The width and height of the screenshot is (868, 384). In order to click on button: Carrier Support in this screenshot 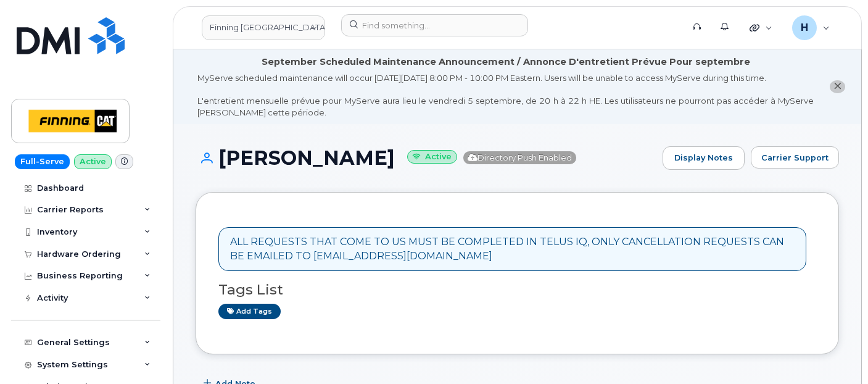, I will do `click(795, 157)`.